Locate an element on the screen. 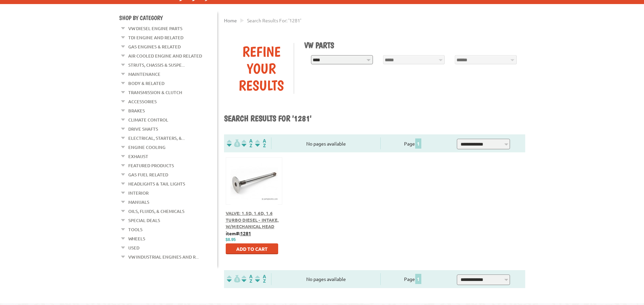  a: Manuals is located at coordinates (139, 202).